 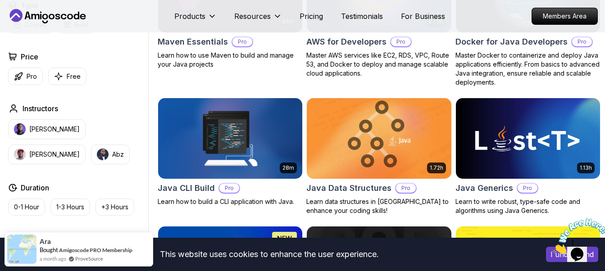 What do you see at coordinates (484, 188) in the screenshot?
I see `h2: Java Generics` at bounding box center [484, 188].